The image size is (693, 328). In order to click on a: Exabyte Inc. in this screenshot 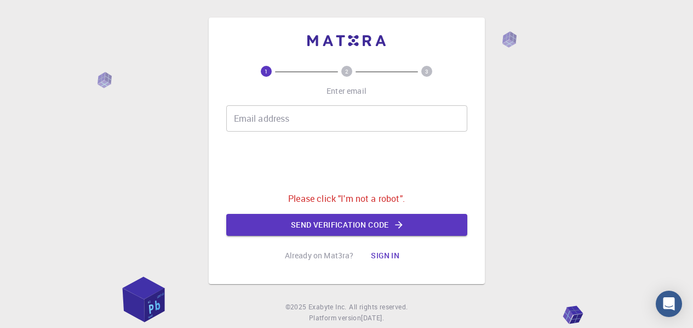, I will do `click(328, 307)`.